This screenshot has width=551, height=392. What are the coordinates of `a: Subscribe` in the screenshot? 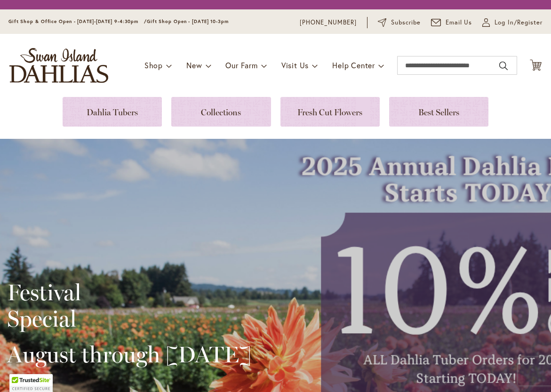 It's located at (399, 23).